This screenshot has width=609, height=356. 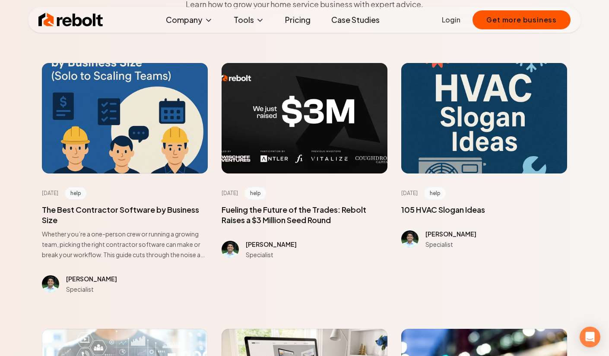 I want to click on a: Login, so click(x=451, y=20).